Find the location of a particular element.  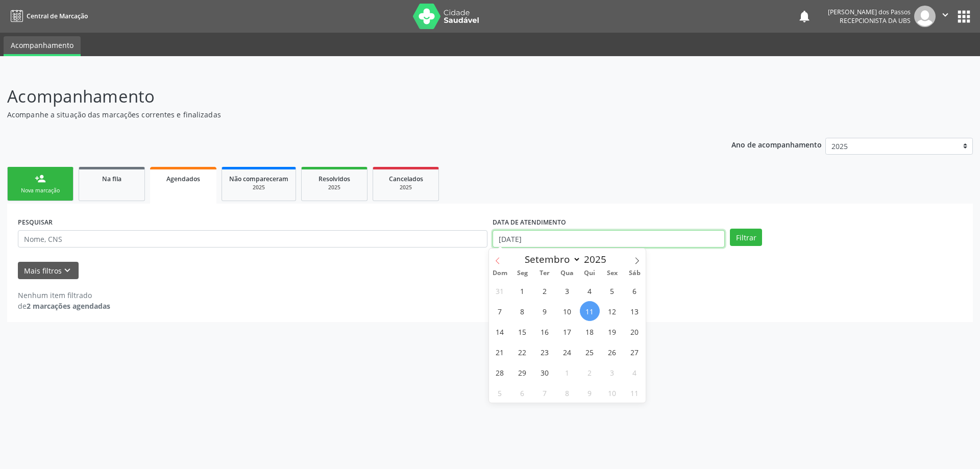

span: Sex is located at coordinates (612, 273).